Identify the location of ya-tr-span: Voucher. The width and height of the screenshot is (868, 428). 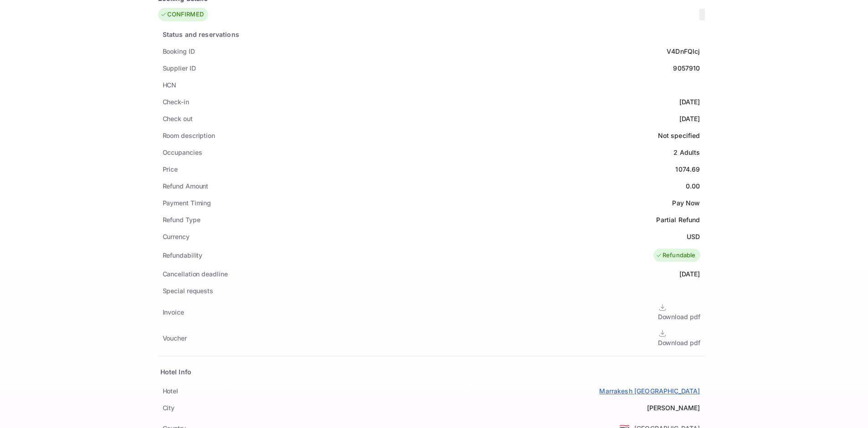
(175, 337).